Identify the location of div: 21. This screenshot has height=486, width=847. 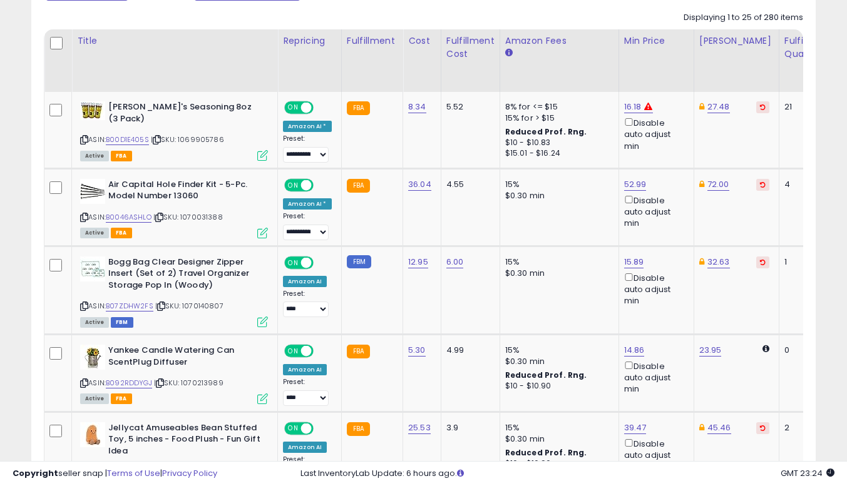
(804, 107).